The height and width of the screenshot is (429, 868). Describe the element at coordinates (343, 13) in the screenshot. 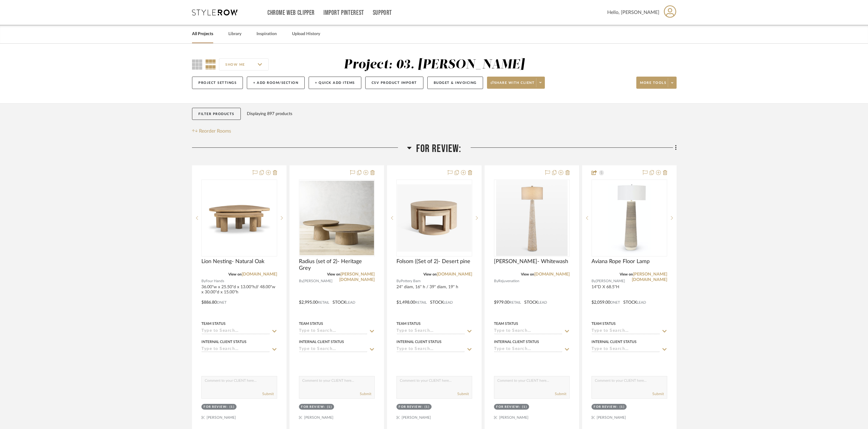

I see `a: Import Pinterest` at that location.